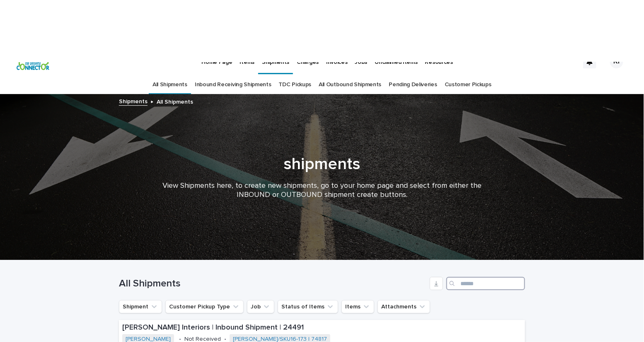 The height and width of the screenshot is (342, 644). Describe the element at coordinates (170, 85) in the screenshot. I see `a: All Shipments` at that location.